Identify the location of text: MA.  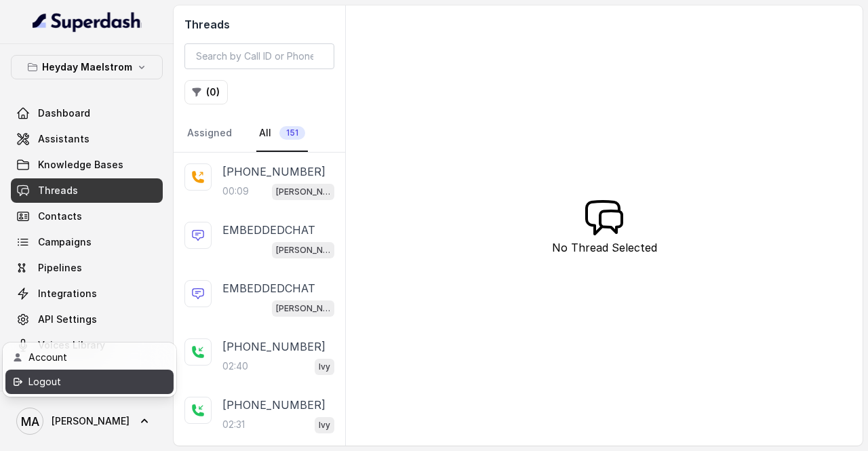
(30, 421).